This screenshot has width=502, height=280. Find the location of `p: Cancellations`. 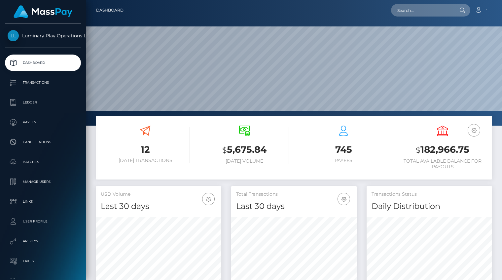

p: Cancellations is located at coordinates (43, 142).